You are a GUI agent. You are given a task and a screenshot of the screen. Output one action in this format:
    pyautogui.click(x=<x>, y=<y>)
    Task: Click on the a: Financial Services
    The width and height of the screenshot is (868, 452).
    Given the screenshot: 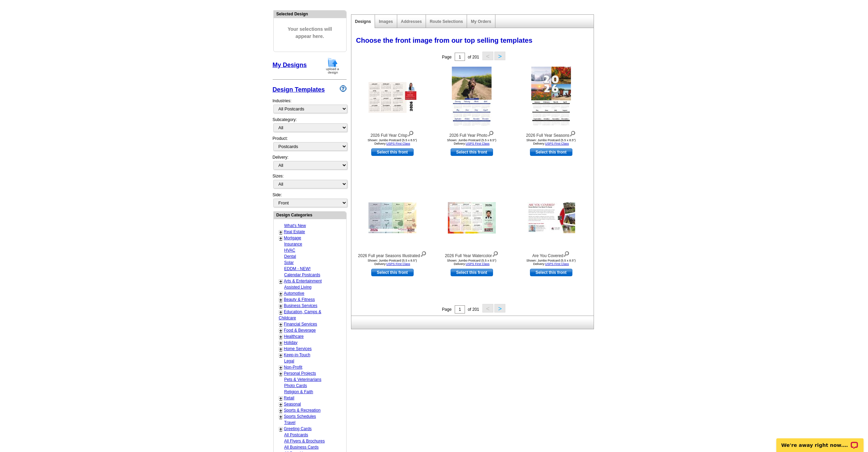 What is the action you would take?
    pyautogui.click(x=301, y=324)
    